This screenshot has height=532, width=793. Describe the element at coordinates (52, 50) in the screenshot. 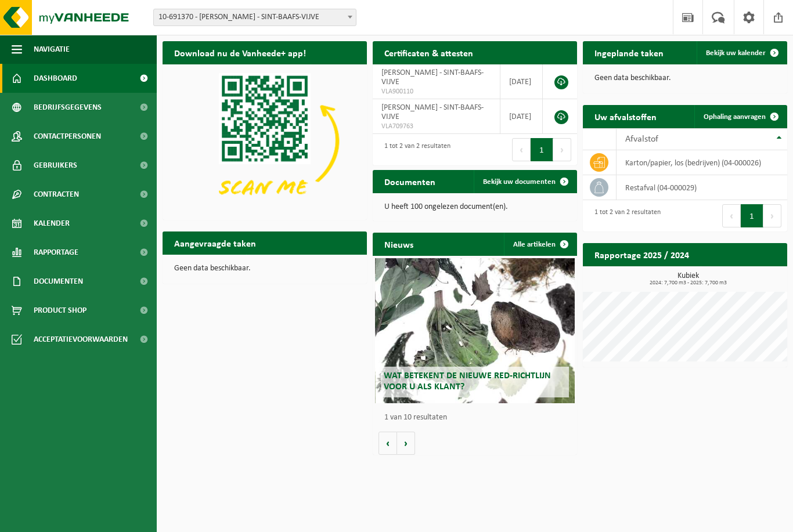

I see `span: Navigatie` at that location.